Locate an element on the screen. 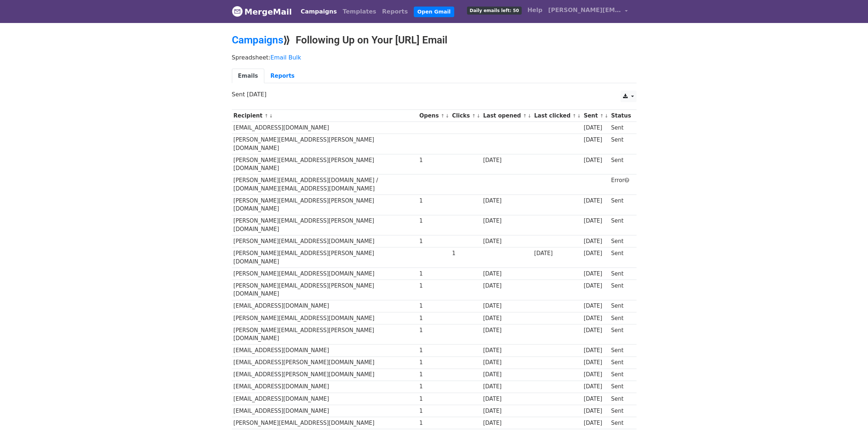 This screenshot has height=431, width=868. th: Last opened is located at coordinates (507, 116).